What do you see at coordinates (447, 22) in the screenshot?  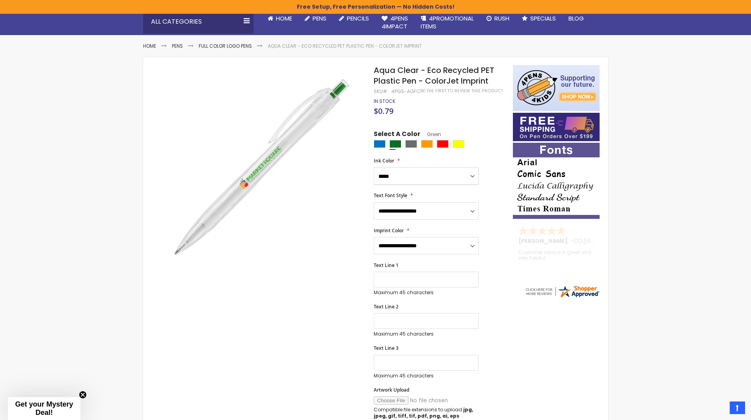 I see `a: 4PROMOTIONALITEMS` at bounding box center [447, 22].